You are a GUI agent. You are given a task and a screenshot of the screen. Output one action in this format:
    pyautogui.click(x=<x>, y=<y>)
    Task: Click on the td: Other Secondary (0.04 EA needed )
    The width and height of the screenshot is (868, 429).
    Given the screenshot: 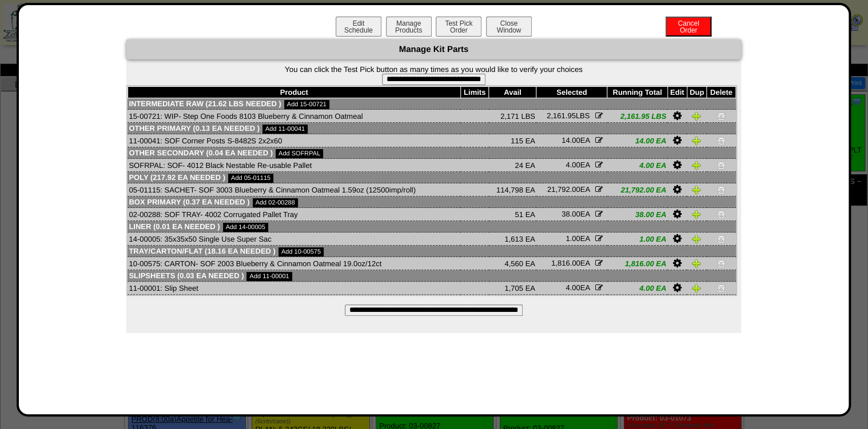 What is the action you would take?
    pyautogui.click(x=431, y=153)
    